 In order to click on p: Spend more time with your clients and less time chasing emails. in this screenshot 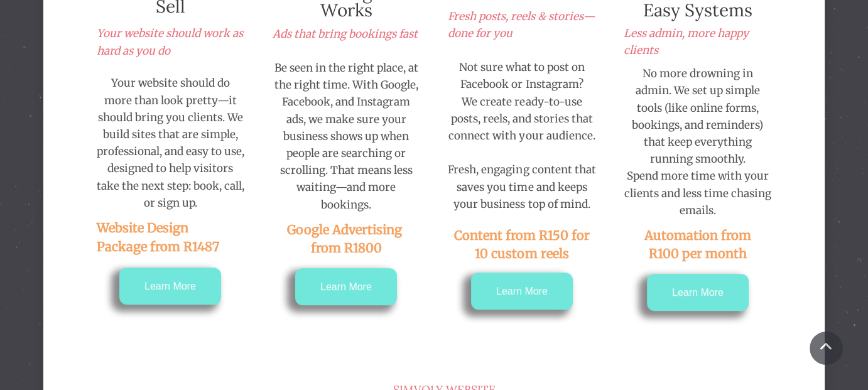, I will do `click(697, 194)`.